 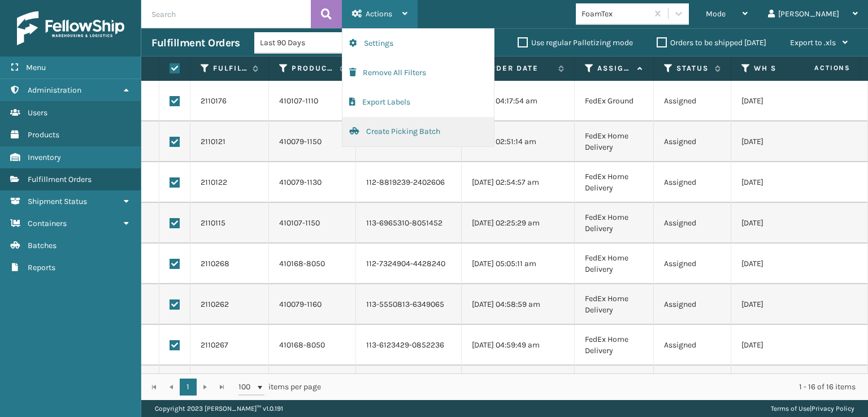 I want to click on span: Export to .xls, so click(x=813, y=43).